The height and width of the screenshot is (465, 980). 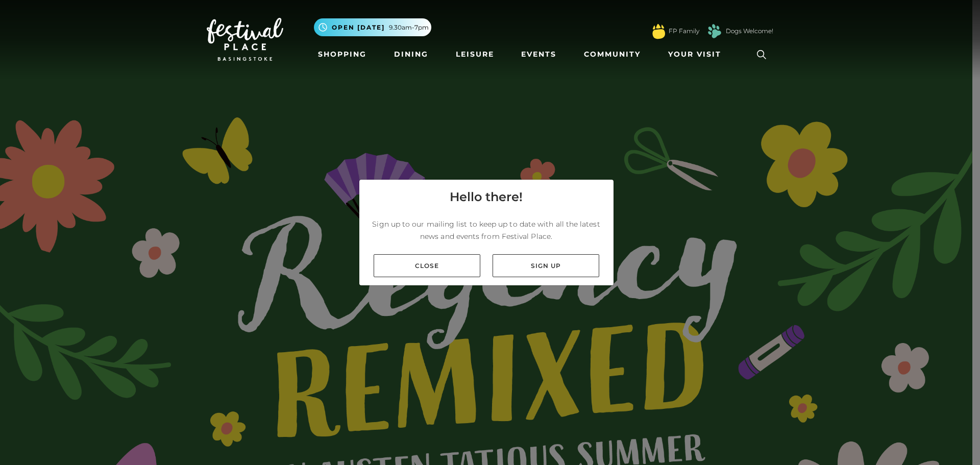 What do you see at coordinates (684, 31) in the screenshot?
I see `a: FP Family` at bounding box center [684, 31].